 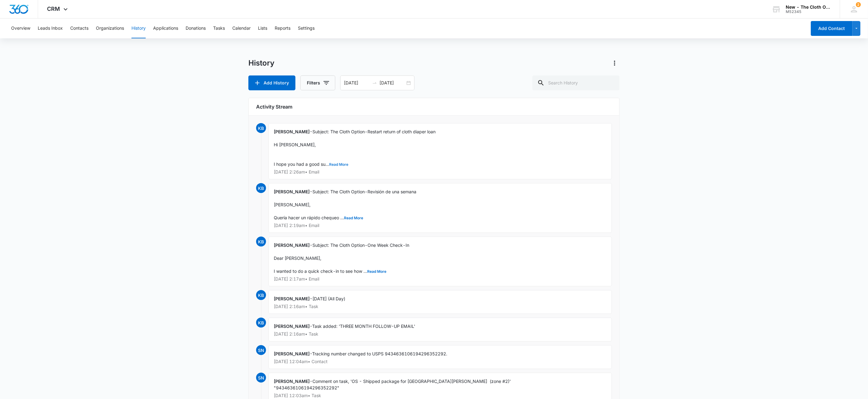 I want to click on div: account id, so click(x=809, y=12).